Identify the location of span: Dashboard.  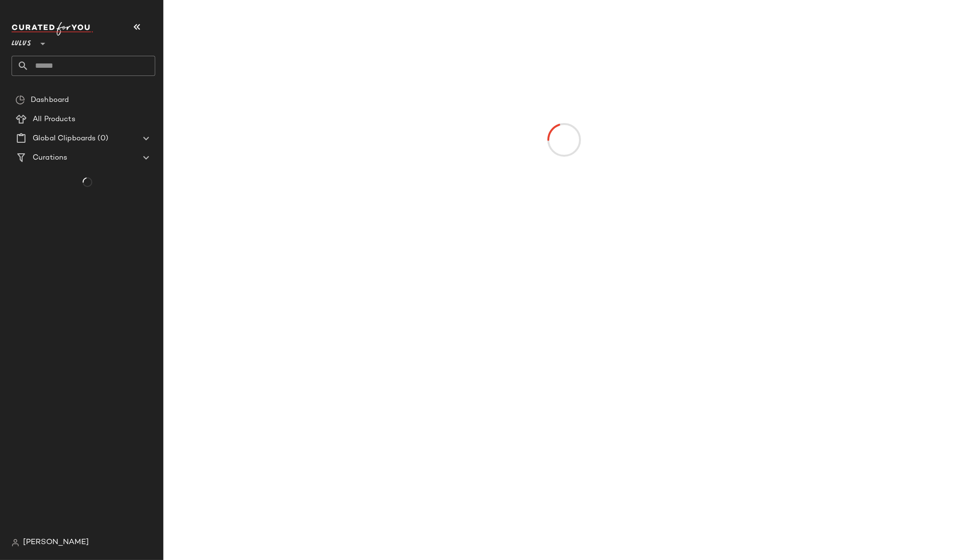
(49, 100).